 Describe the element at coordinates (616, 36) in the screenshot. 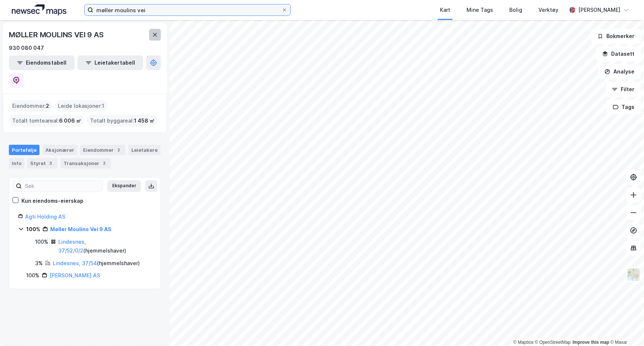

I see `button: Bokmerker` at that location.